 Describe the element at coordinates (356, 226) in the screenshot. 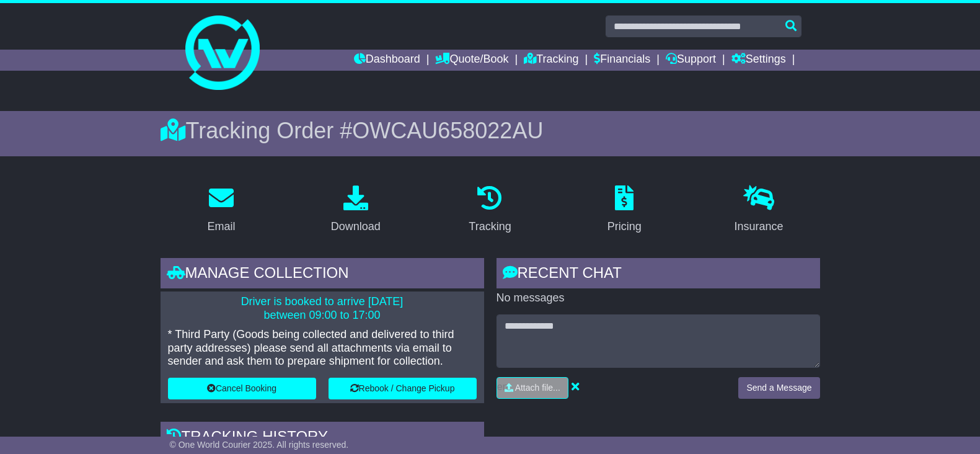

I see `div: Download` at that location.